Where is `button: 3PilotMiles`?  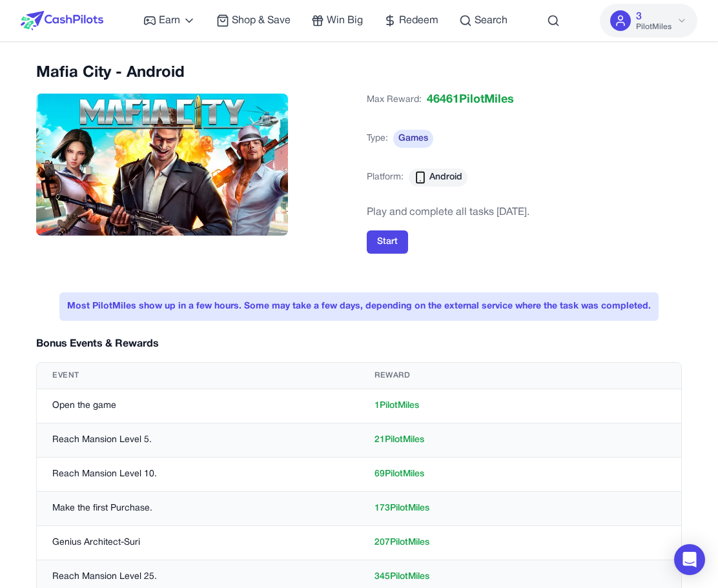
button: 3PilotMiles is located at coordinates (648, 20).